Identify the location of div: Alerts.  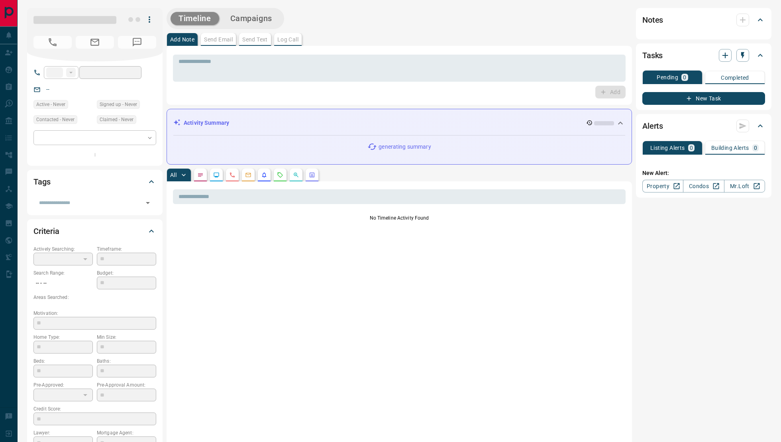
(704, 126).